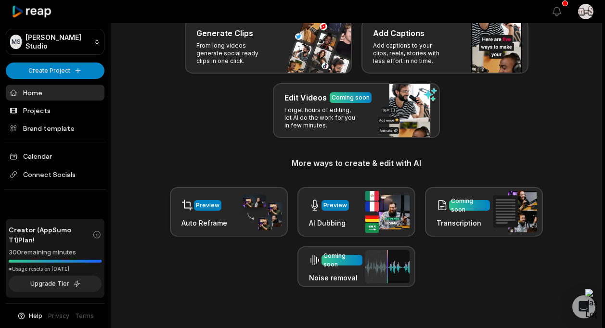 Image resolution: width=605 pixels, height=328 pixels. I want to click on p: Forget hours of editing, let AI do the work for you in few minutes., so click(322, 118).